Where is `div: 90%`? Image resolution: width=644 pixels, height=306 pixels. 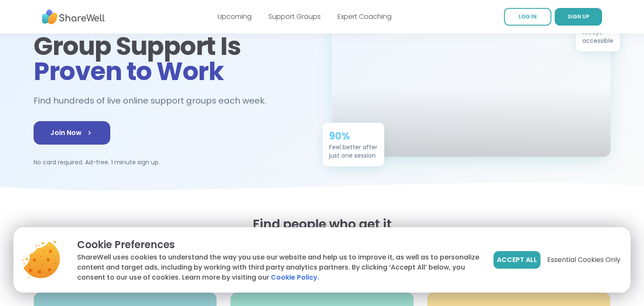
div: 90% is located at coordinates (353, 136).